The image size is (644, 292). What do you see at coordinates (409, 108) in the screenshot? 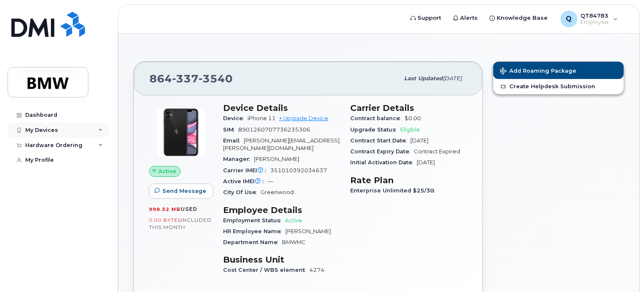
I see `h3: Carrier Details` at bounding box center [409, 108].